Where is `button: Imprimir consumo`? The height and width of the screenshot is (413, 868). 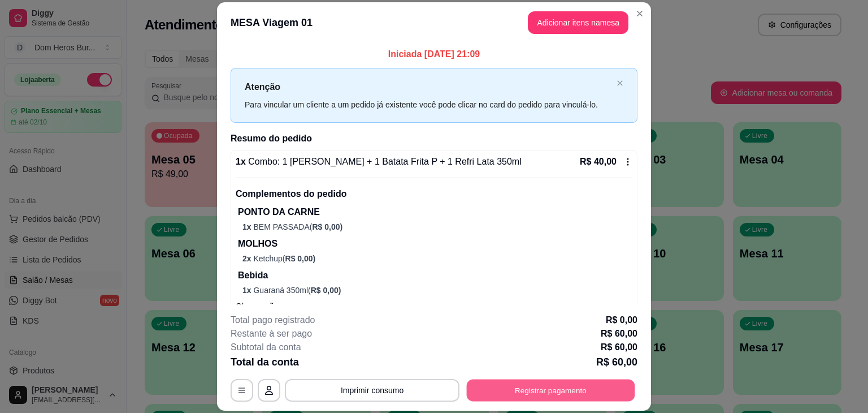 button: Imprimir consumo is located at coordinates (371, 390).